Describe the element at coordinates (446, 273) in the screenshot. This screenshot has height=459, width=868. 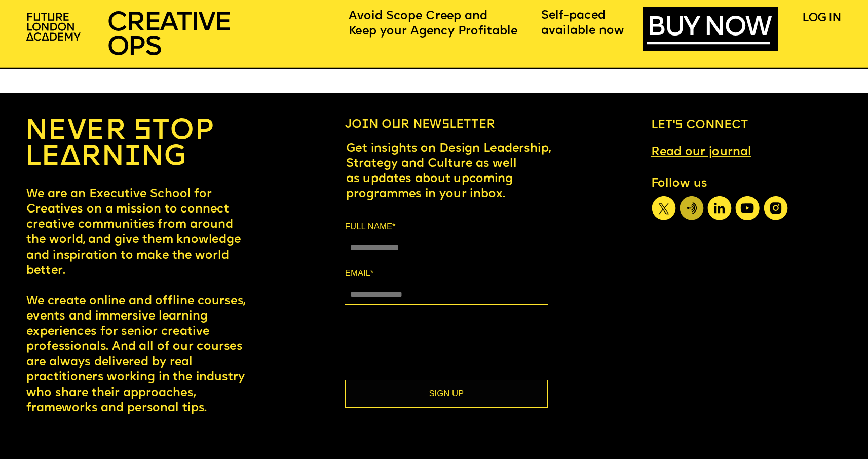
I see `label: EMAIL*` at that location.